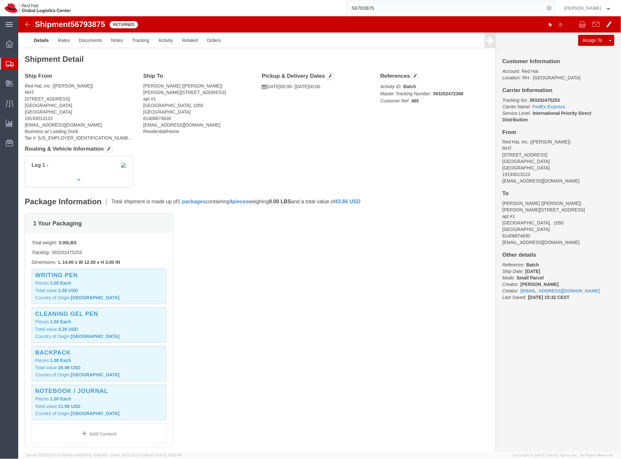  I want to click on span: Client: 2025.20.0-035ba07, so click(146, 455).